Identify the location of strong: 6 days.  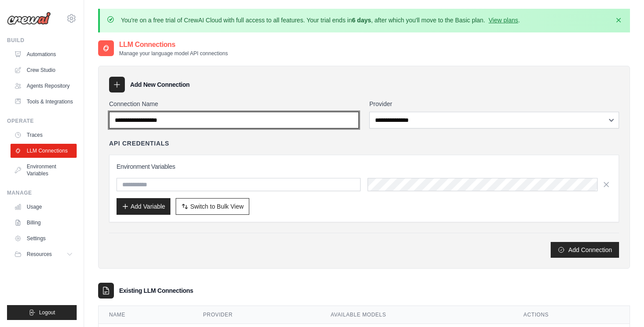
(361, 20).